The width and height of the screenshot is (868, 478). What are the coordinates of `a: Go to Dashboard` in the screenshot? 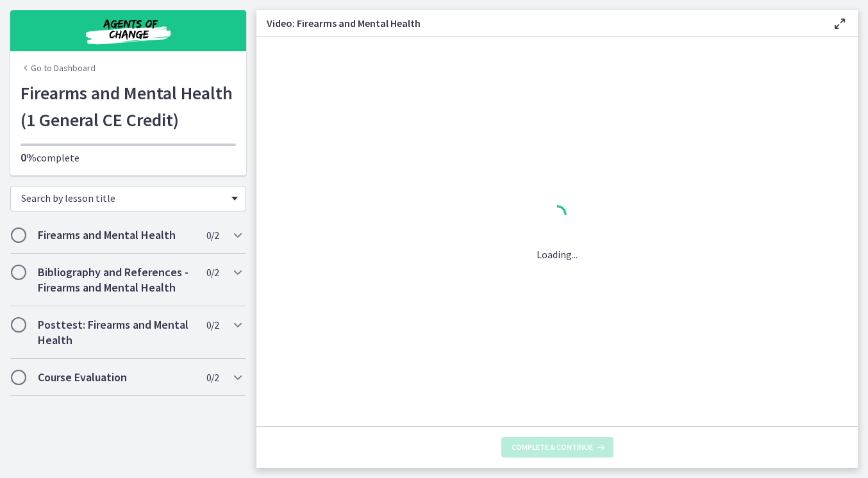 It's located at (57, 68).